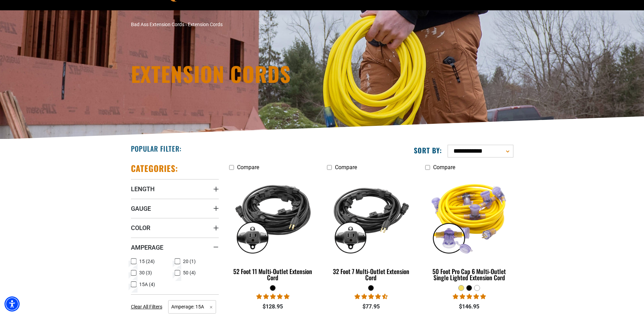 This screenshot has width=644, height=316. What do you see at coordinates (175, 228) in the screenshot?
I see `summary: Color` at bounding box center [175, 228].